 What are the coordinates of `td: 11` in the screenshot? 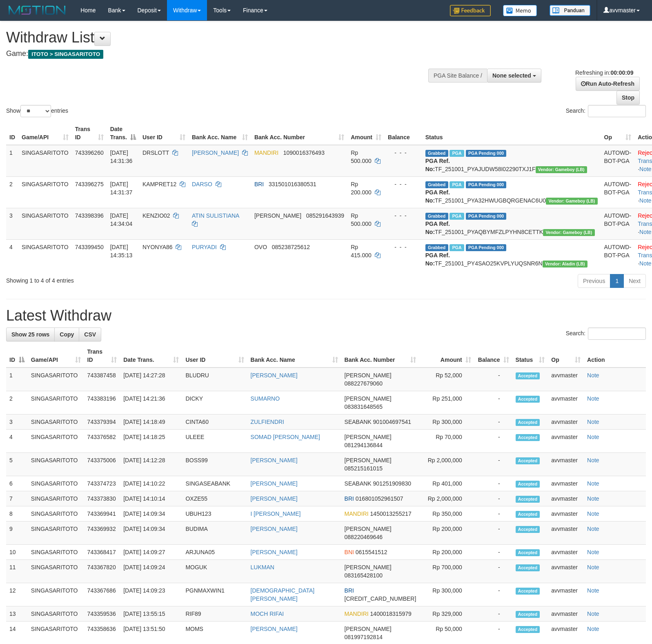 It's located at (17, 571).